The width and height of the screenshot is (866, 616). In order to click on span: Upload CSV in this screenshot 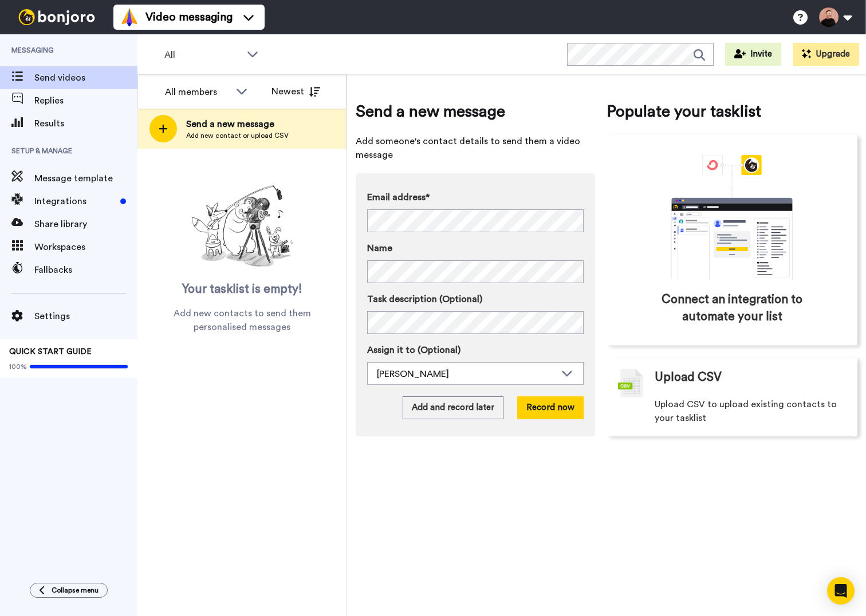, I will do `click(688, 378)`.